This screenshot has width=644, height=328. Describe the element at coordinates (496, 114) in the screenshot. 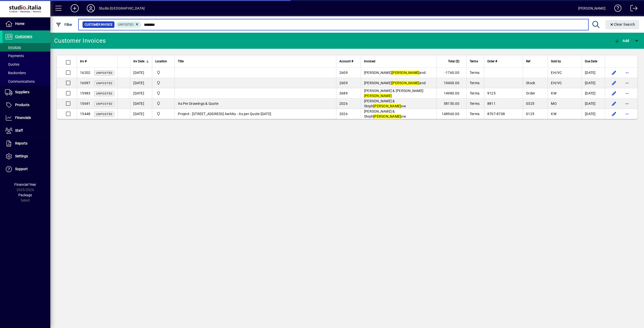

I see `span: 8707-8708` at that location.